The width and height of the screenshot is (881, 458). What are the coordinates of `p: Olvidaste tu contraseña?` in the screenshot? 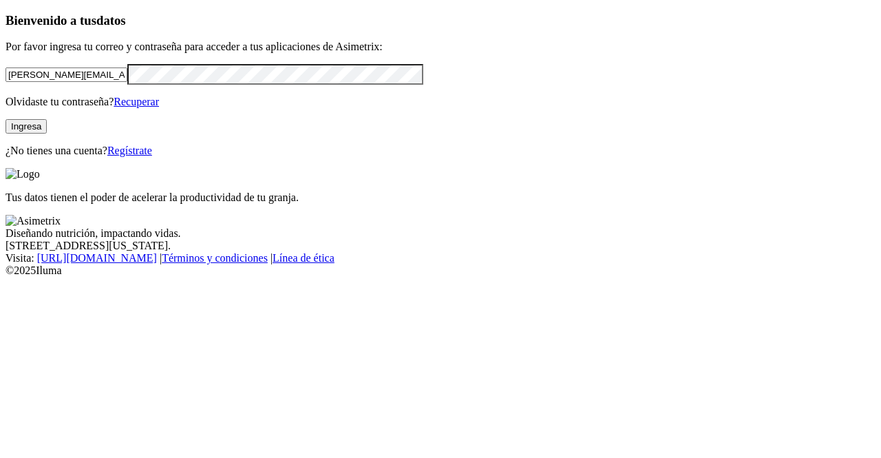 It's located at (440, 102).